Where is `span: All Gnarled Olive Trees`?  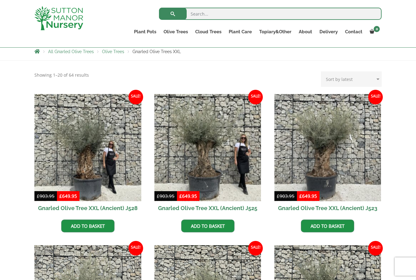 span: All Gnarled Olive Trees is located at coordinates (71, 52).